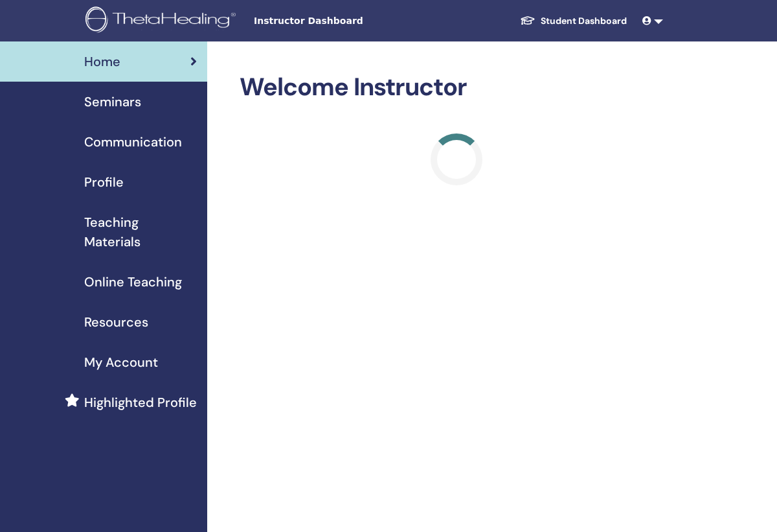 This screenshot has height=532, width=777. What do you see at coordinates (116, 322) in the screenshot?
I see `span: Resources` at bounding box center [116, 322].